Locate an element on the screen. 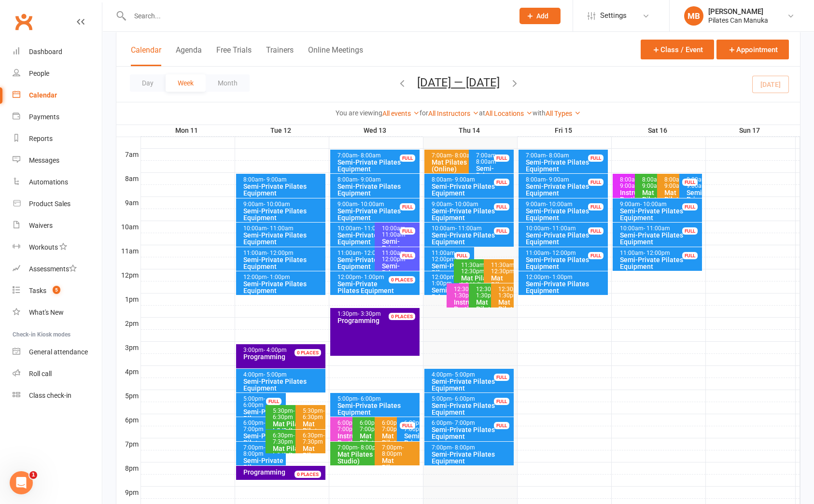 This screenshot has height=504, width=814. th: Fri 15 is located at coordinates (564, 130).